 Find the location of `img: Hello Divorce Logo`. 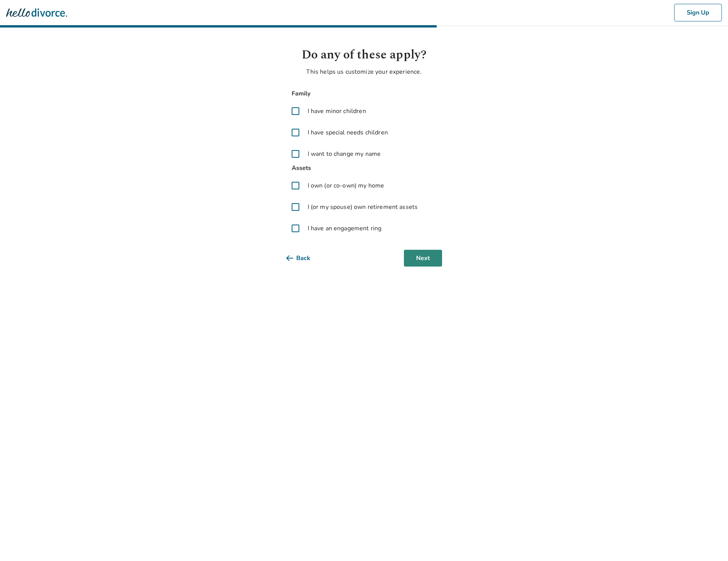

img: Hello Divorce Logo is located at coordinates (37, 12).